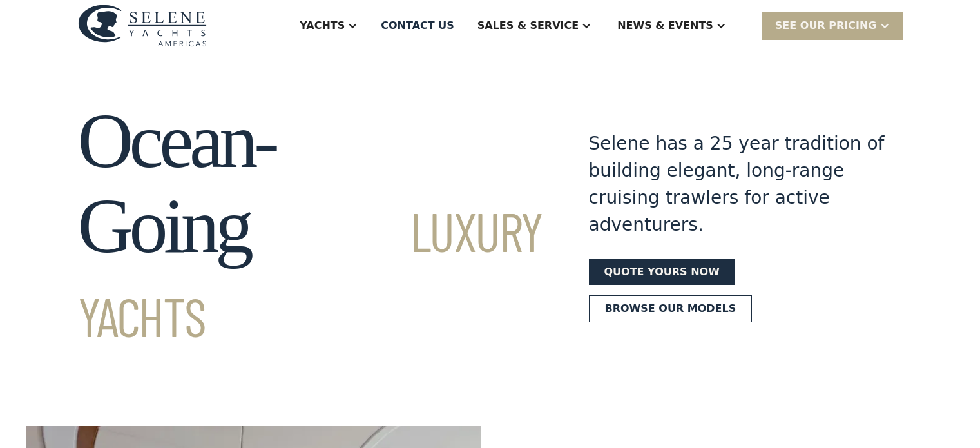  What do you see at coordinates (665, 25) in the screenshot?
I see `div: News & EVENTS` at bounding box center [665, 25].